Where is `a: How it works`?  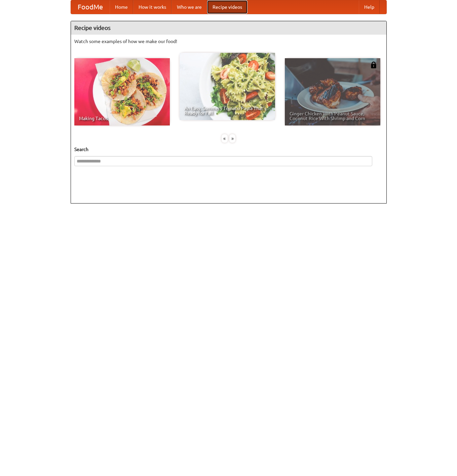
a: How it works is located at coordinates (152, 7).